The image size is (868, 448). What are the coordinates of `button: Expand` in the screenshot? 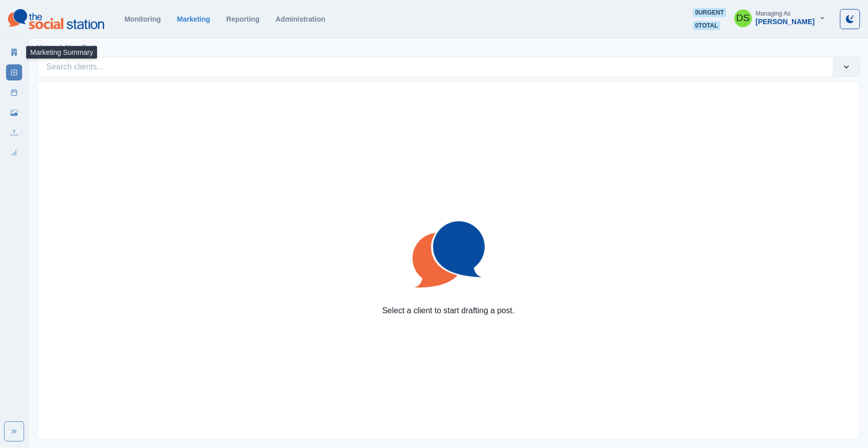 It's located at (14, 431).